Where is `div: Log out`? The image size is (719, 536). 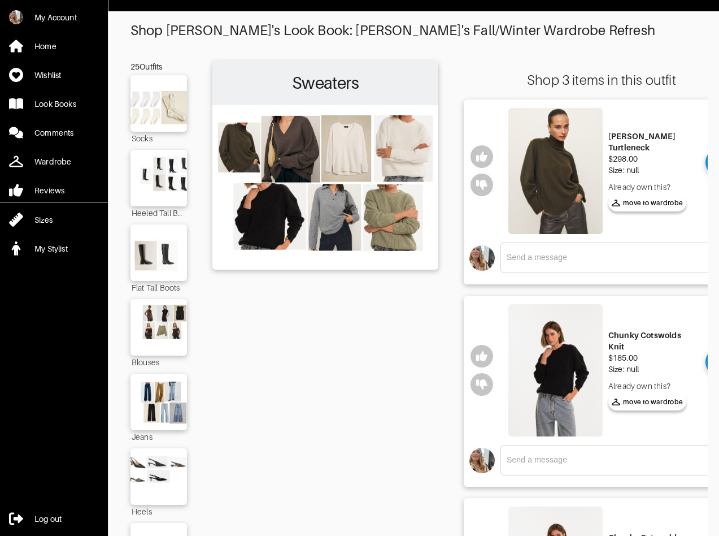 div: Log out is located at coordinates (48, 519).